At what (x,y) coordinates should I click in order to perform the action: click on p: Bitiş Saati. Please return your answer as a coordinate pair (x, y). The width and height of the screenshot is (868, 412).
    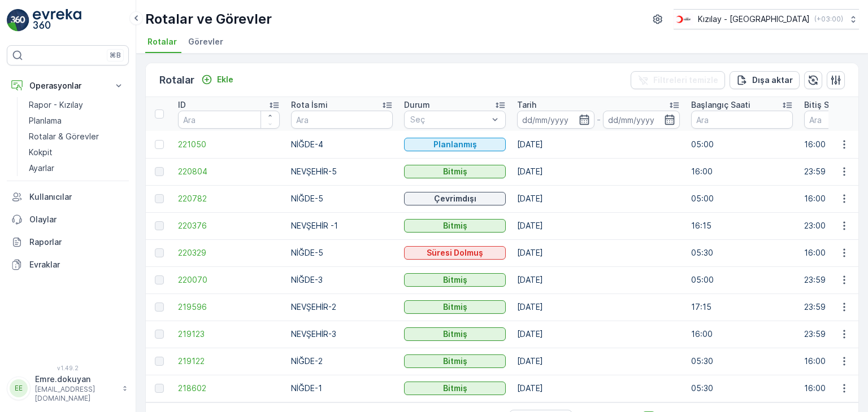
    Looking at the image, I should click on (824, 105).